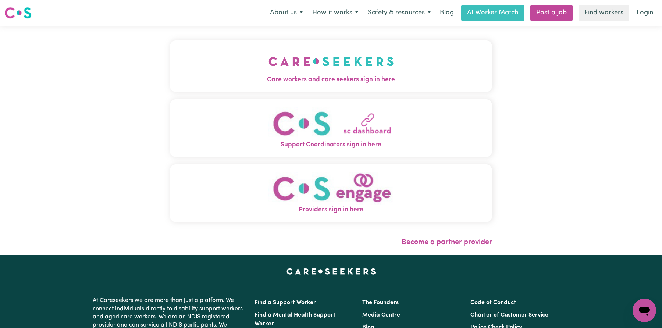 This screenshot has height=328, width=662. Describe the element at coordinates (551, 13) in the screenshot. I see `a: Post a job` at that location.